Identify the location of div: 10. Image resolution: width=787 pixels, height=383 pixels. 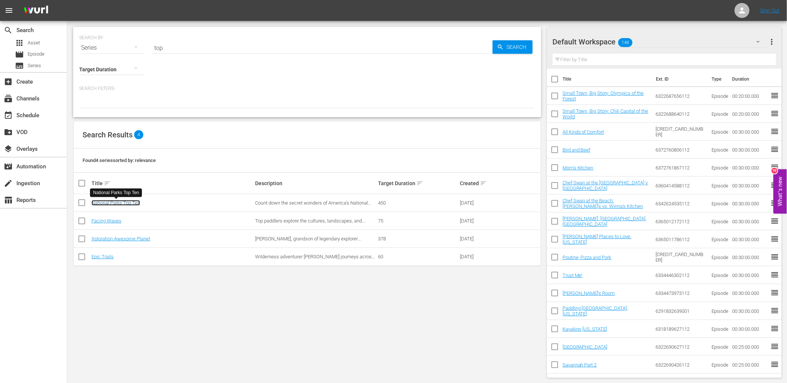
(775, 171).